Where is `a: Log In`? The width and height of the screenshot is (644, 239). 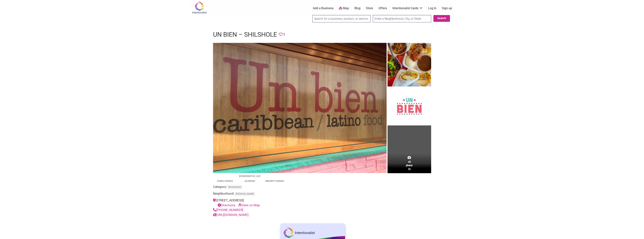 a: Log In is located at coordinates (432, 8).